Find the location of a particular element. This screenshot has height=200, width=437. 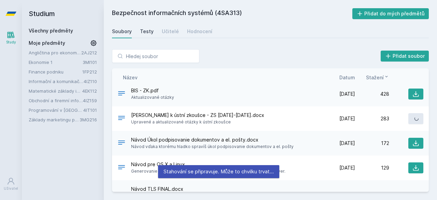

div: Stahování se připravuje. Může to chvilku trvat… is located at coordinates (218, 171).